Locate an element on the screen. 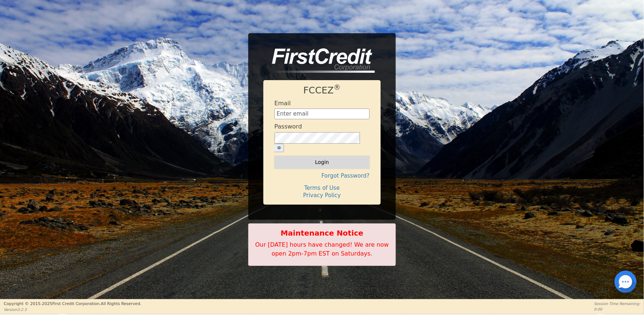 The image size is (644, 315). b: Maintenance Notice is located at coordinates (322, 233).